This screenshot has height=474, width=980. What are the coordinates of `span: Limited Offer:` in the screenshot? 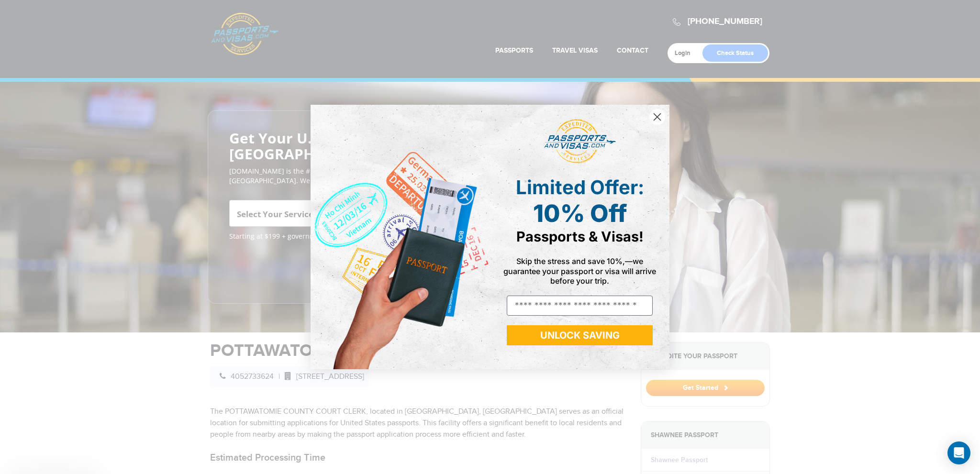 It's located at (580, 187).